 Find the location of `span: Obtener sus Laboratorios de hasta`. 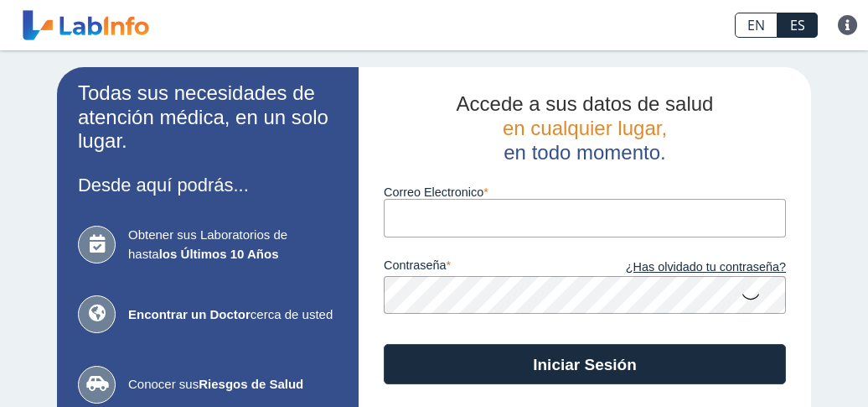

span: Obtener sus Laboratorios de hasta is located at coordinates (233, 244).